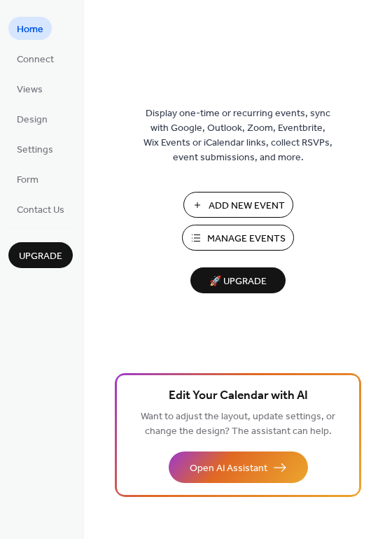 The image size is (392, 539). Describe the element at coordinates (41, 209) in the screenshot. I see `a: Contact Us` at that location.